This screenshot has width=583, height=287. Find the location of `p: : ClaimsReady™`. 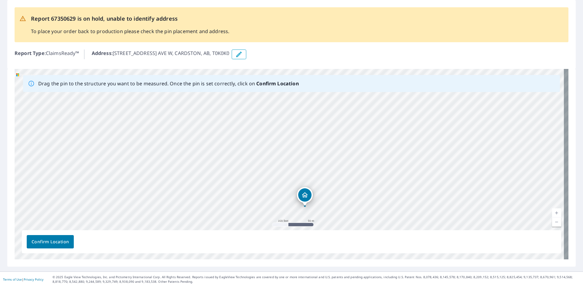

p: : ClaimsReady™ is located at coordinates (47, 54).